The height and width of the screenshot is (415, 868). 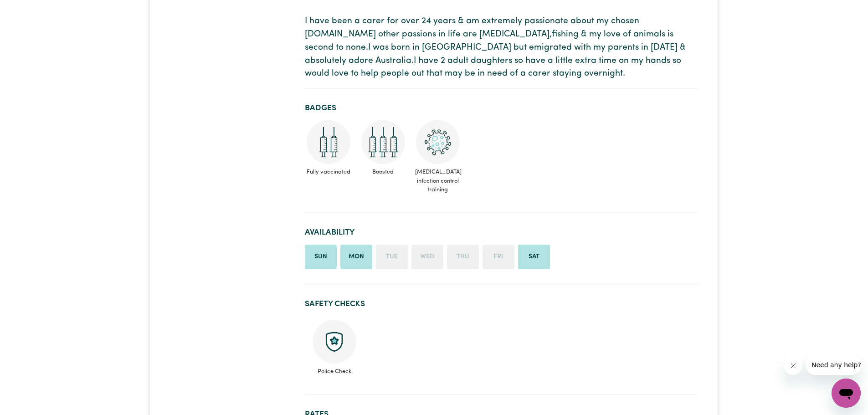 What do you see at coordinates (30, 10) in the screenshot?
I see `span: Need any help?` at bounding box center [30, 10].